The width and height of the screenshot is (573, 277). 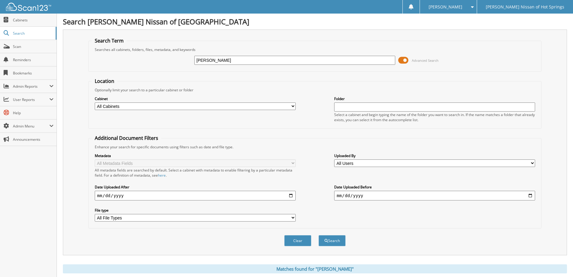 What do you see at coordinates (195, 155) in the screenshot?
I see `label: Metadata` at bounding box center [195, 155].